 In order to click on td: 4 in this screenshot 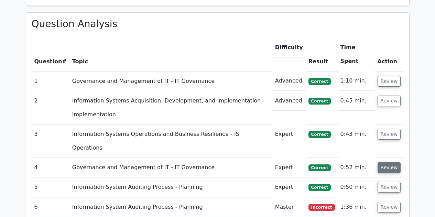, I will do `click(51, 167)`.